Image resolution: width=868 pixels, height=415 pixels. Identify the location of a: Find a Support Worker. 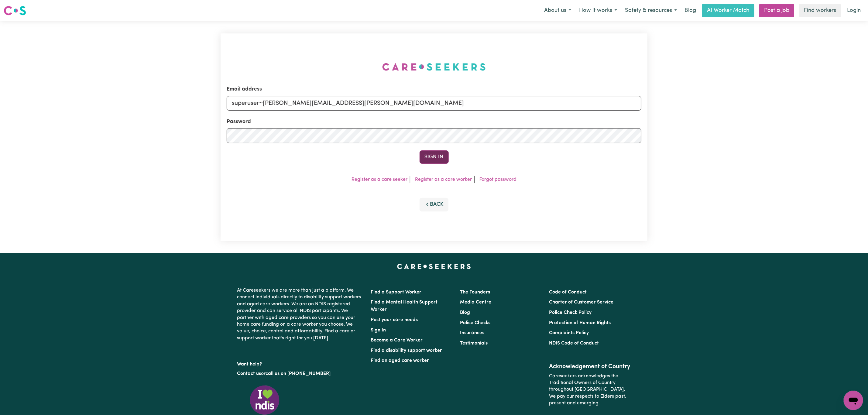
(396, 292).